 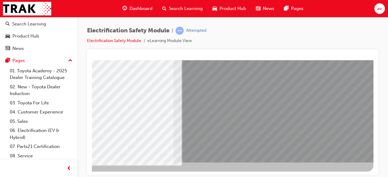 I want to click on a: guage-iconDashboard, so click(x=137, y=8).